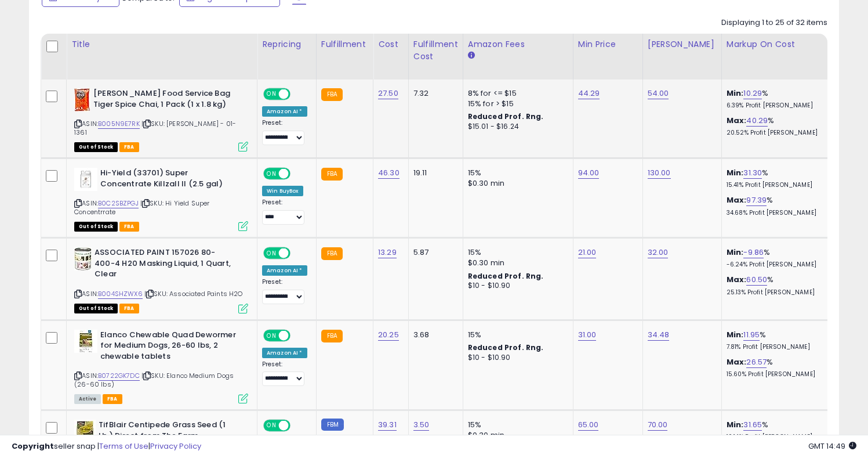 This screenshot has width=868, height=458. What do you see at coordinates (119, 124) in the screenshot?
I see `a: B005N9E7RK` at bounding box center [119, 124].